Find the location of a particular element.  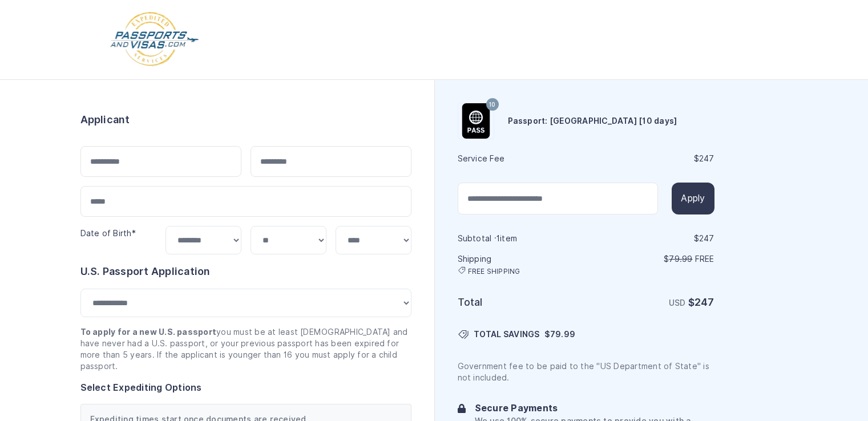

img: Logo is located at coordinates (154, 39).